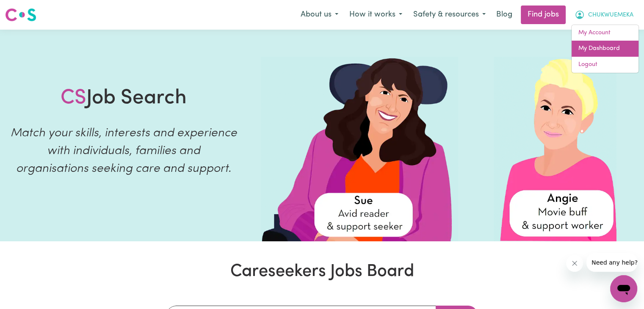 The width and height of the screenshot is (644, 309). What do you see at coordinates (73, 98) in the screenshot?
I see `span: CS` at bounding box center [73, 98].